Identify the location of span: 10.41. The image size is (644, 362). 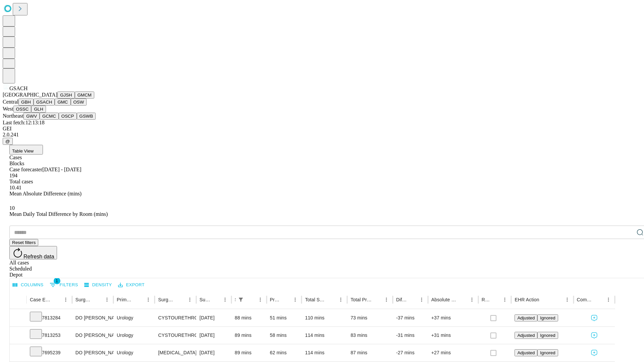
(15, 187).